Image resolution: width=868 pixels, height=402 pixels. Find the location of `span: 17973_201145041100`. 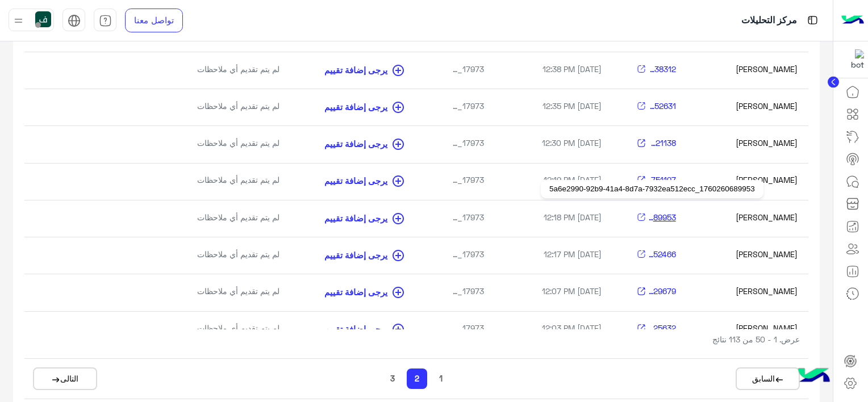

span: 17973_201145041100 is located at coordinates (467, 143).